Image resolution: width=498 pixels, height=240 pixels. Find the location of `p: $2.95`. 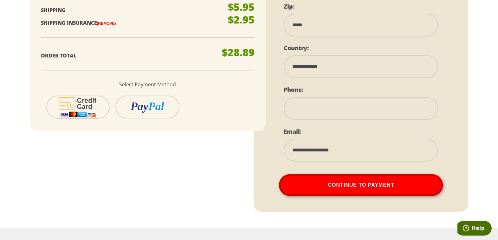

p: $2.95 is located at coordinates (241, 20).